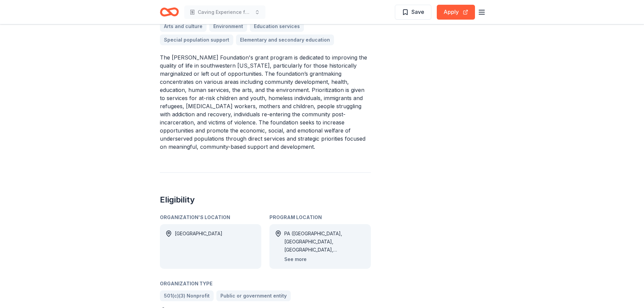 The width and height of the screenshot is (644, 308). Describe the element at coordinates (455, 12) in the screenshot. I see `button: Apply` at that location.